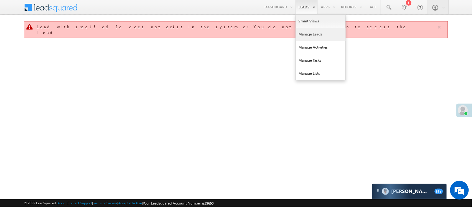 This screenshot has width=472, height=207. Describe the element at coordinates (62, 202) in the screenshot. I see `a: About` at that location.